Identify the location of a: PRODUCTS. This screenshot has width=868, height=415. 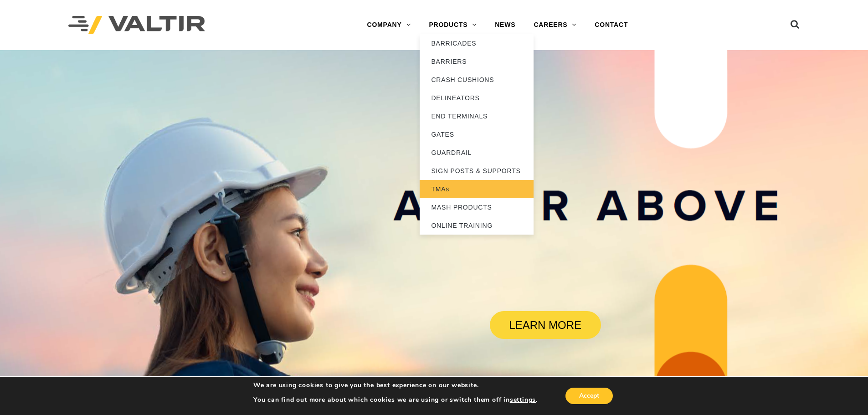
(452, 25).